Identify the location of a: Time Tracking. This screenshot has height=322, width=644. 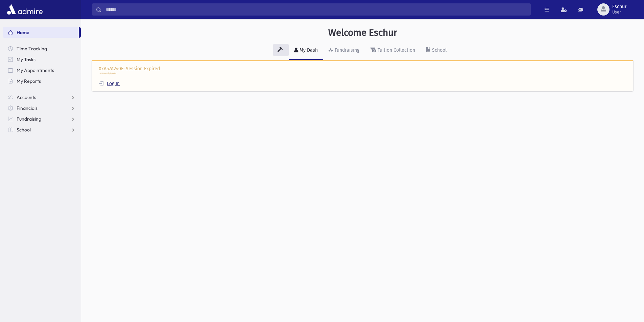
(42, 48).